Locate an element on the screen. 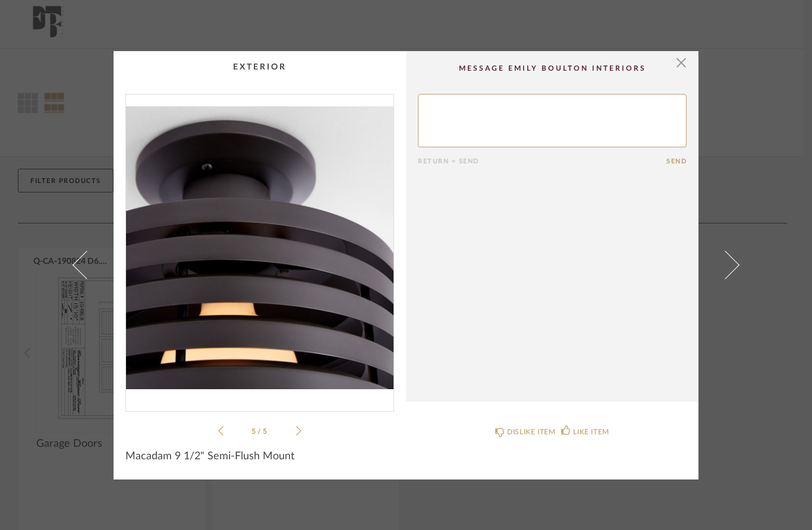 The height and width of the screenshot is (530, 812). div: 4 is located at coordinates (260, 248).